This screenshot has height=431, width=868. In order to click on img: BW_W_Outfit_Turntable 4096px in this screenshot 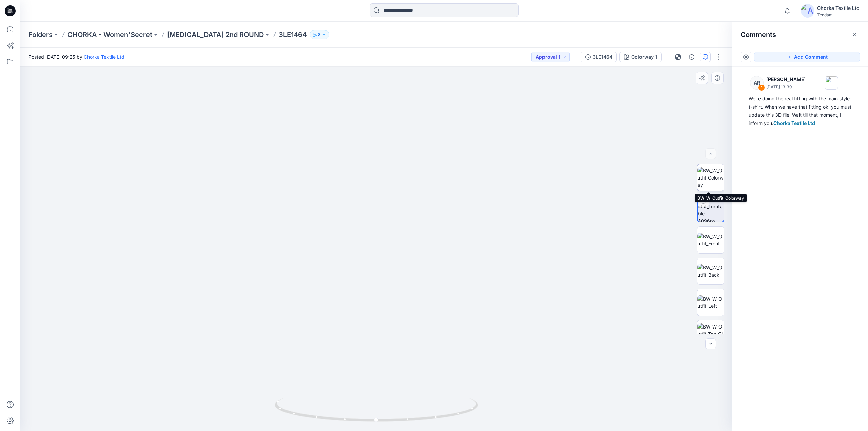, I will do `click(711, 209)`.